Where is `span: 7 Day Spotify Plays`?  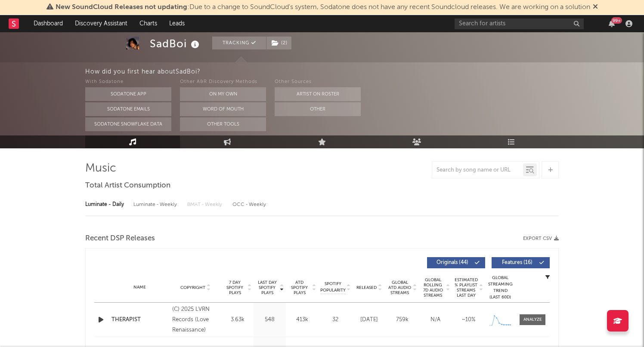 span: 7 Day Spotify Plays is located at coordinates (235, 288).